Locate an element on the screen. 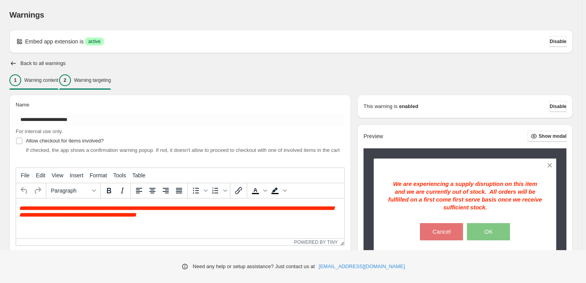  span: Allow checkout for items involved? is located at coordinates (65, 141).